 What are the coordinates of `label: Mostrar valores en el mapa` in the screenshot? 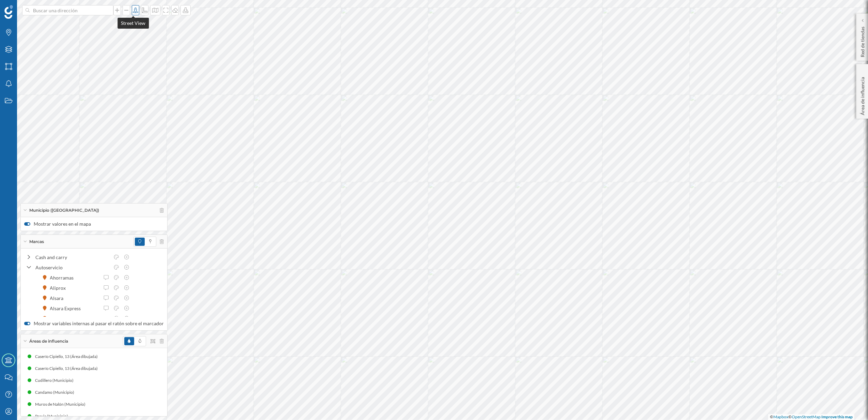 It's located at (94, 224).